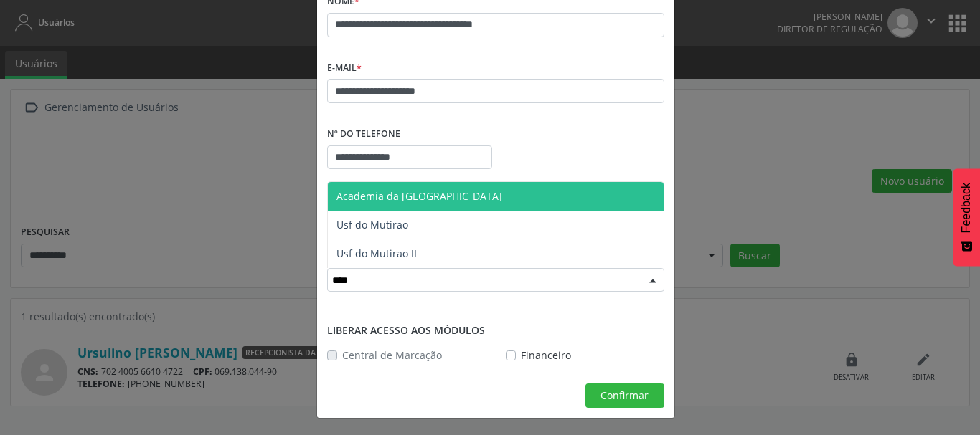 Image resolution: width=980 pixels, height=435 pixels. I want to click on span: Usf do Mutirao, so click(372, 224).